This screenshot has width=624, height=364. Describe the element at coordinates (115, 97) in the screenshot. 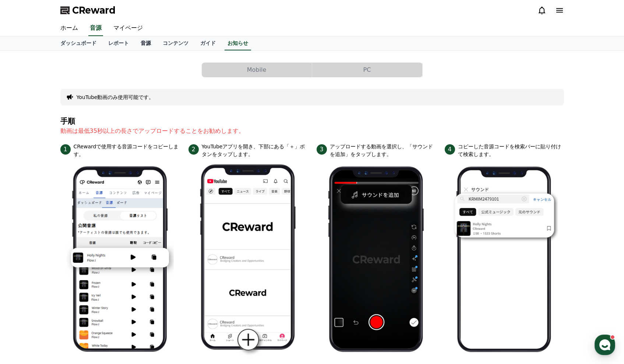

I see `button: YouTube動画のみ使用可能です。` at that location.